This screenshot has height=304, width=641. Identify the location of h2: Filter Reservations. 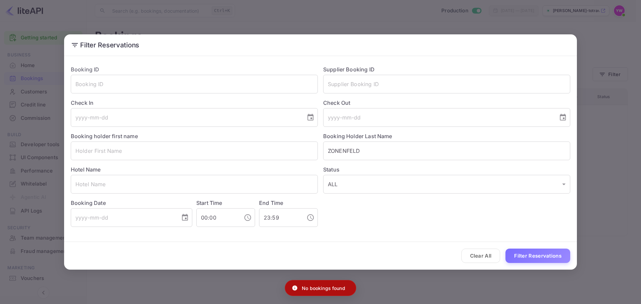
(321, 45).